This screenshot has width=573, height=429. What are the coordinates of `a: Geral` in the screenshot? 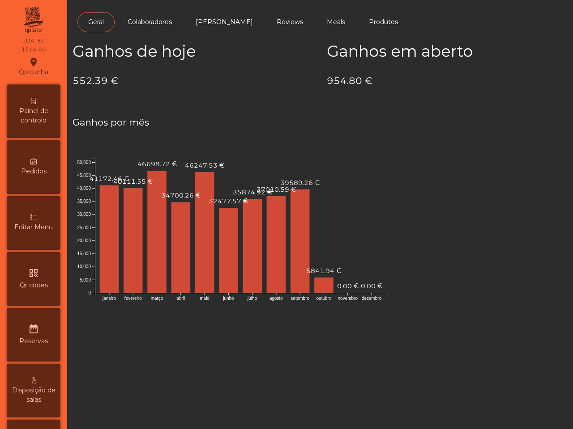 It's located at (96, 22).